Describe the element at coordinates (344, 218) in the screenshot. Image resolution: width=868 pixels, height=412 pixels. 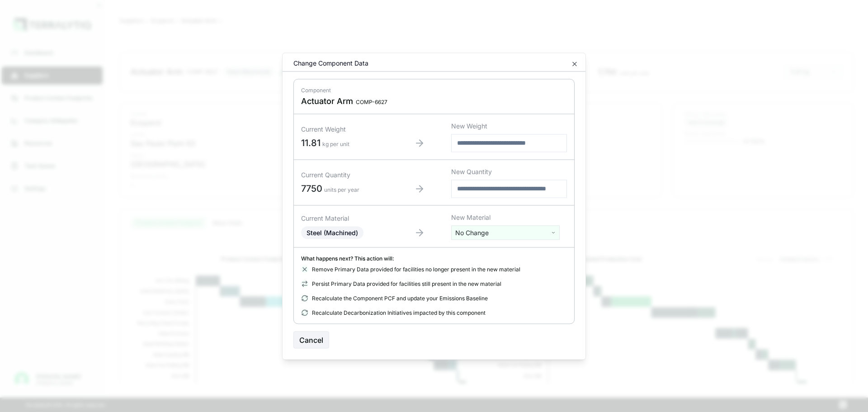
I see `div: Current Material` at that location.